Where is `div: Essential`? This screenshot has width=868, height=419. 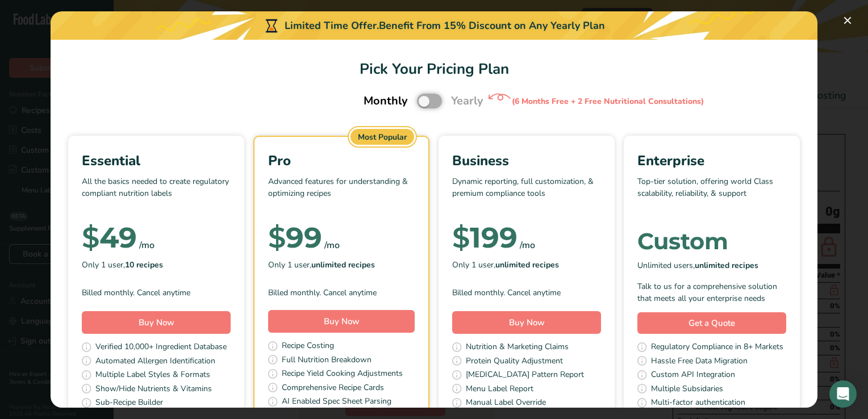
div: Essential is located at coordinates (156, 161).